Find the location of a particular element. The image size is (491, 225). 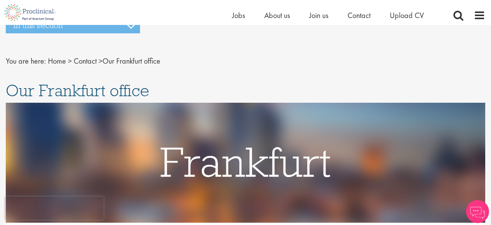

a: Jobs is located at coordinates (239, 15).